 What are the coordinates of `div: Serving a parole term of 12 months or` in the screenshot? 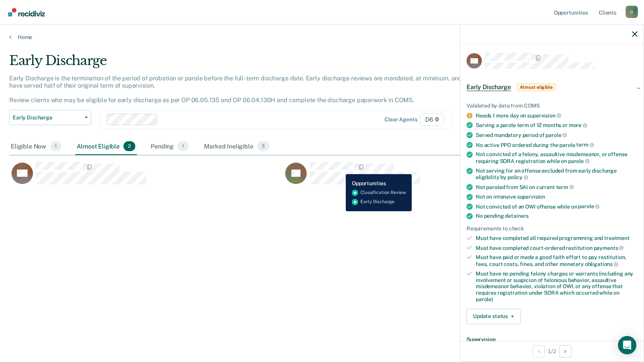 It's located at (557, 125).